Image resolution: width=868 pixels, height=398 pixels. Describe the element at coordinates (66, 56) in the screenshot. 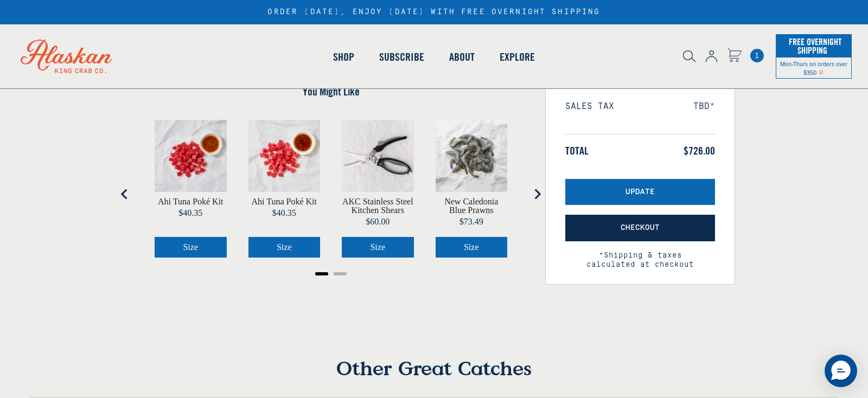

I see `img: Alaskan King Crab Co. logo` at that location.